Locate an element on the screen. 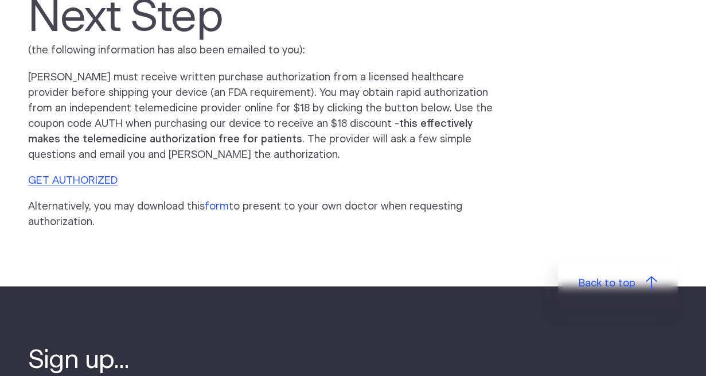 This screenshot has width=706, height=376. a: form is located at coordinates (217, 206).